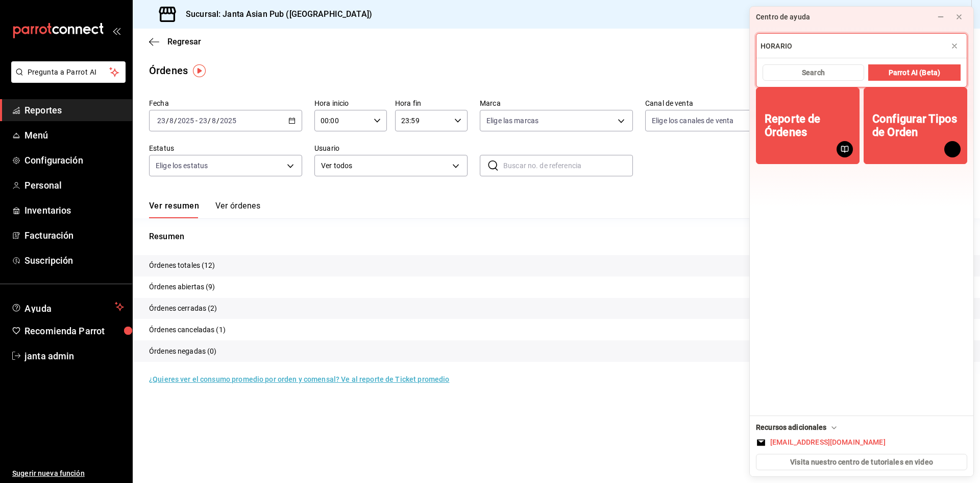 This screenshot has width=980, height=483. I want to click on a: Pregunta a Parrot AI, so click(67, 79).